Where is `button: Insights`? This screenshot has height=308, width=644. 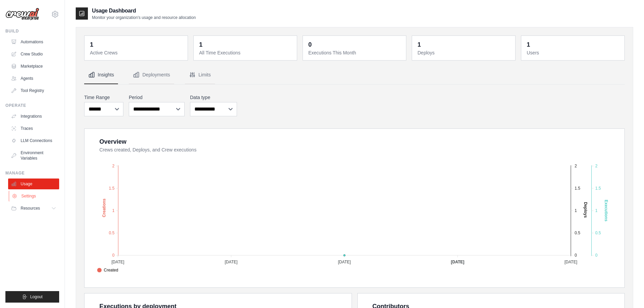
button: Insights is located at coordinates (101, 75).